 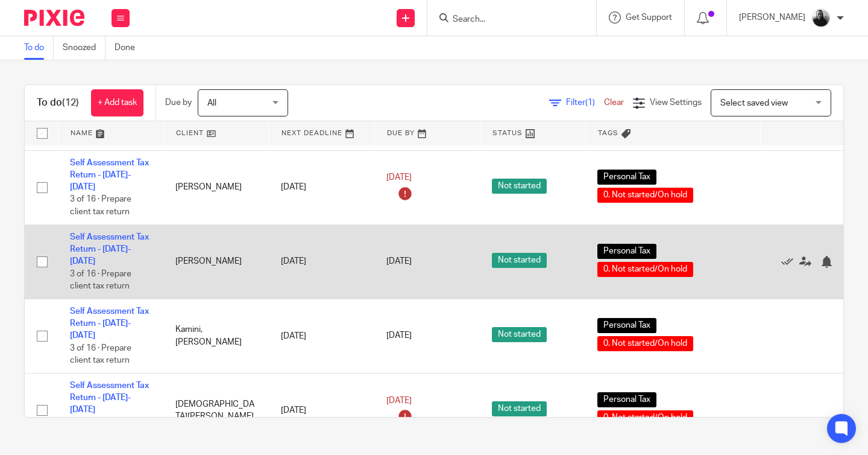 What do you see at coordinates (614, 102) in the screenshot?
I see `a: Clear` at bounding box center [614, 102].